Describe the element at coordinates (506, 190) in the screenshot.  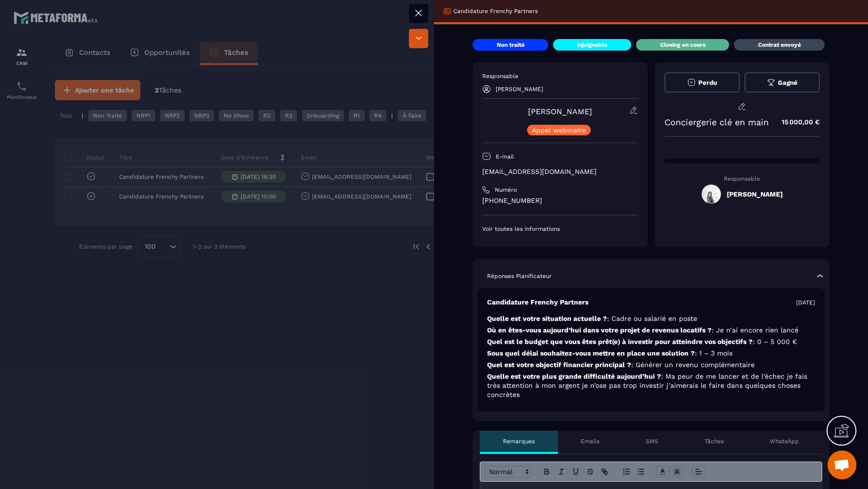
I see `p: Numéro` at that location.